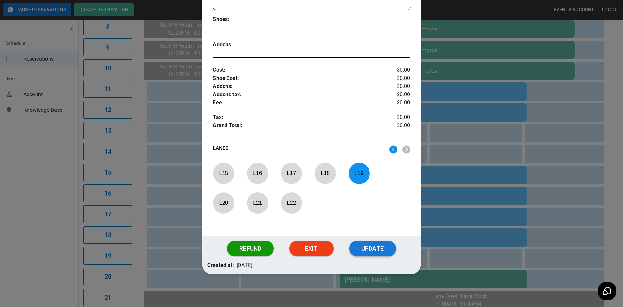  Describe the element at coordinates (221, 265) in the screenshot. I see `p: Created at:` at that location.